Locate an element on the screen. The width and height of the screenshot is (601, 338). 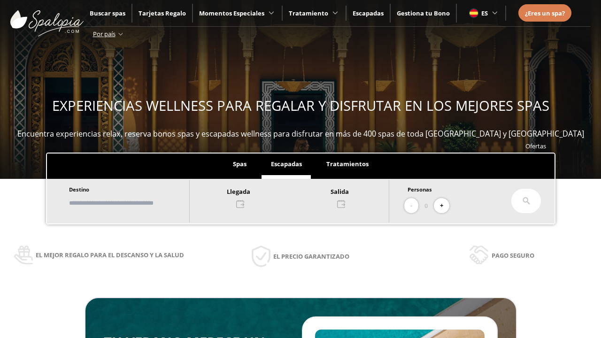
span: Buscar spas is located at coordinates (107, 13).